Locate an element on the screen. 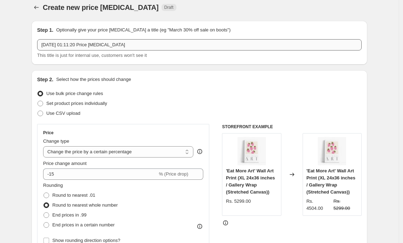 The height and width of the screenshot is (243, 403). button: Price change jobs is located at coordinates (36, 7).